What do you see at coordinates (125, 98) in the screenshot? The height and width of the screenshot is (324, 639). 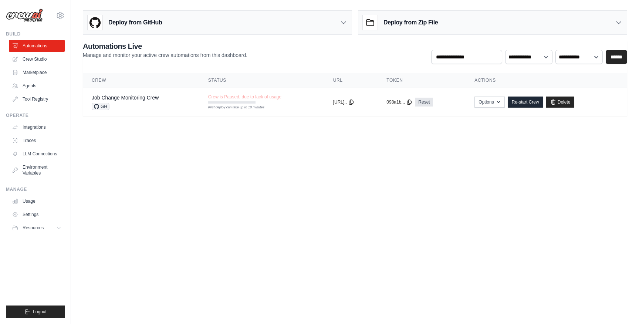 I see `a: Job Change Monitoring Crew` at bounding box center [125, 98].